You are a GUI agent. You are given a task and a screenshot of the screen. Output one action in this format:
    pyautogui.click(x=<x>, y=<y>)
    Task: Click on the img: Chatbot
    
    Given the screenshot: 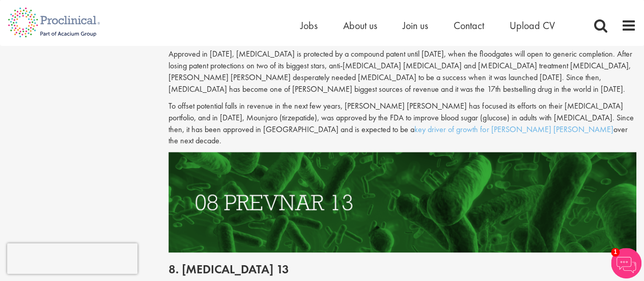 What is the action you would take?
    pyautogui.click(x=626, y=263)
    